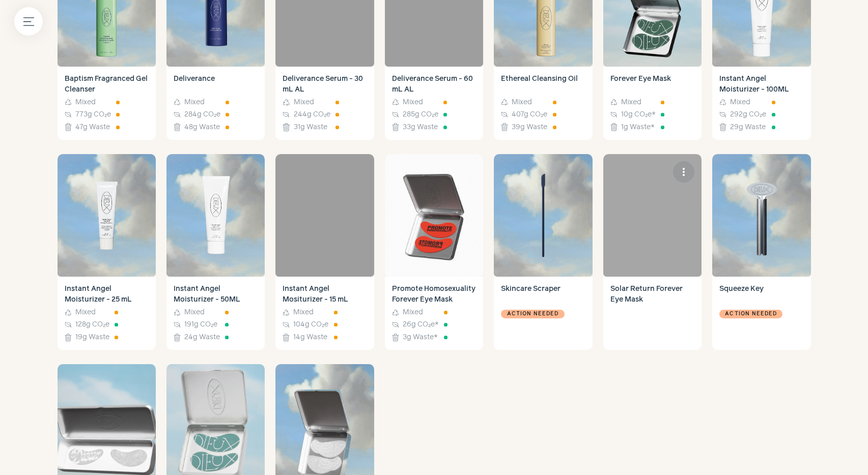 The image size is (868, 475). I want to click on a: Squeeze Key, so click(761, 216).